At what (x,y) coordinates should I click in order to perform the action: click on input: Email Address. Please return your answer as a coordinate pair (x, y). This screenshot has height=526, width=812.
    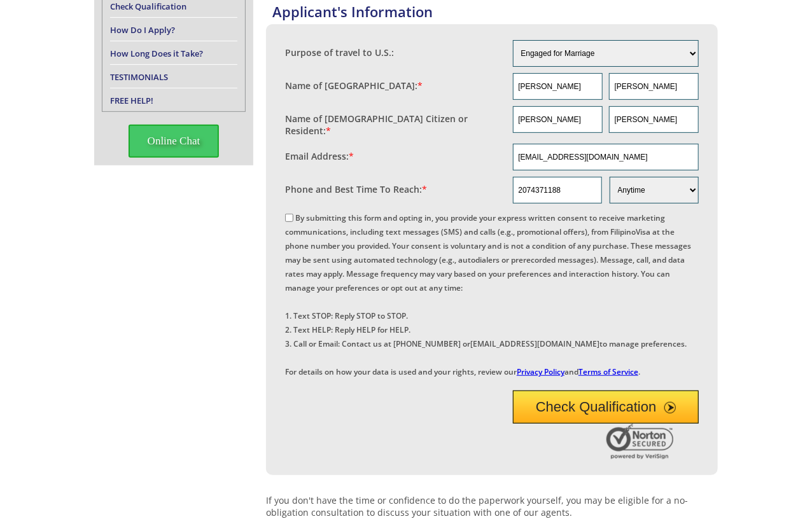
    Looking at the image, I should click on (606, 157).